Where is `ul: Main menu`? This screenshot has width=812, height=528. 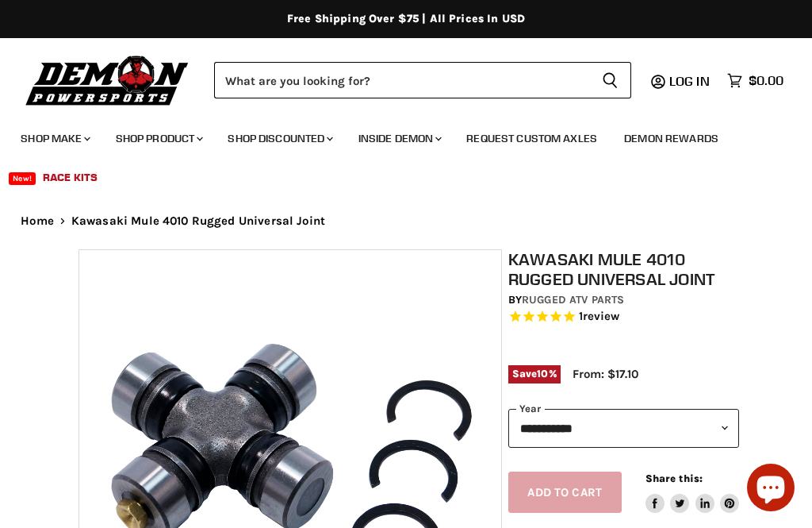
ul: Main menu is located at coordinates (394, 155).